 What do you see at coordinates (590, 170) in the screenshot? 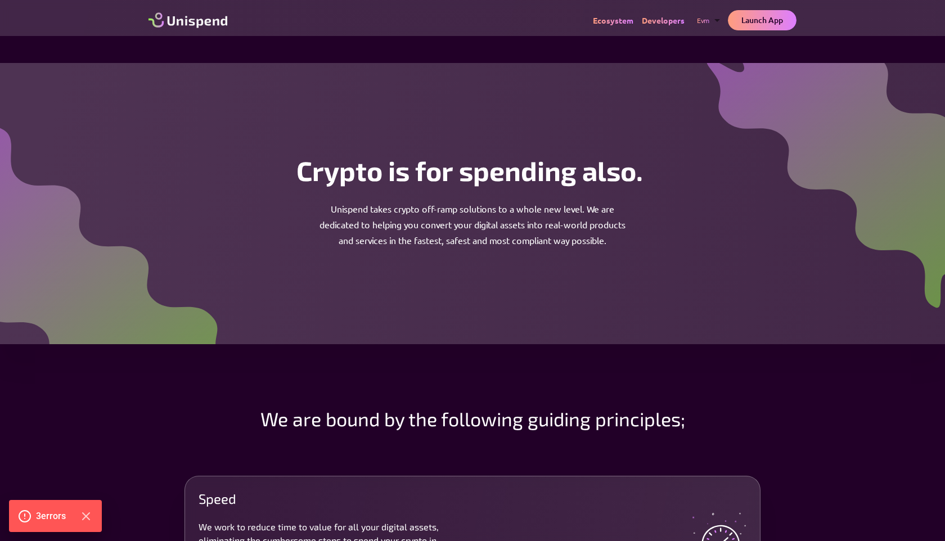
I see `span: a` at bounding box center [590, 170].